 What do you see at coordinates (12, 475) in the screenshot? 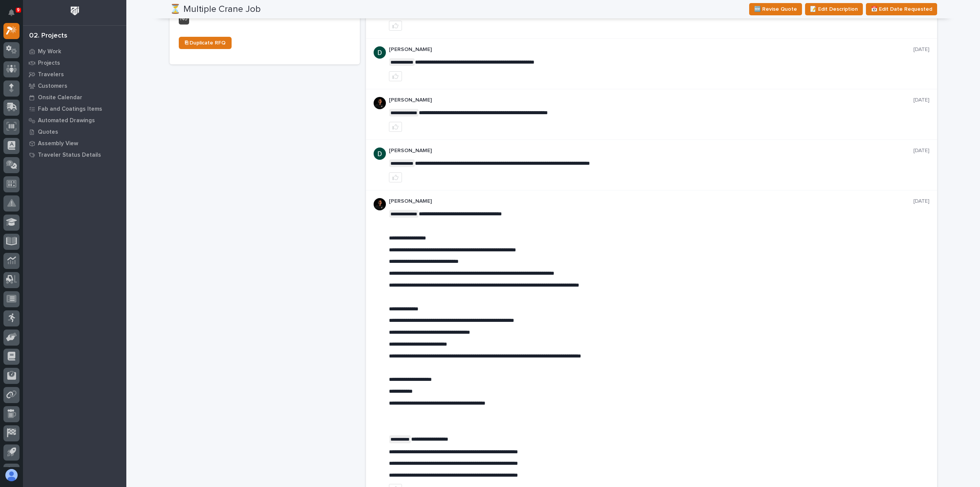
I see `button: users-avatar` at bounding box center [12, 475].